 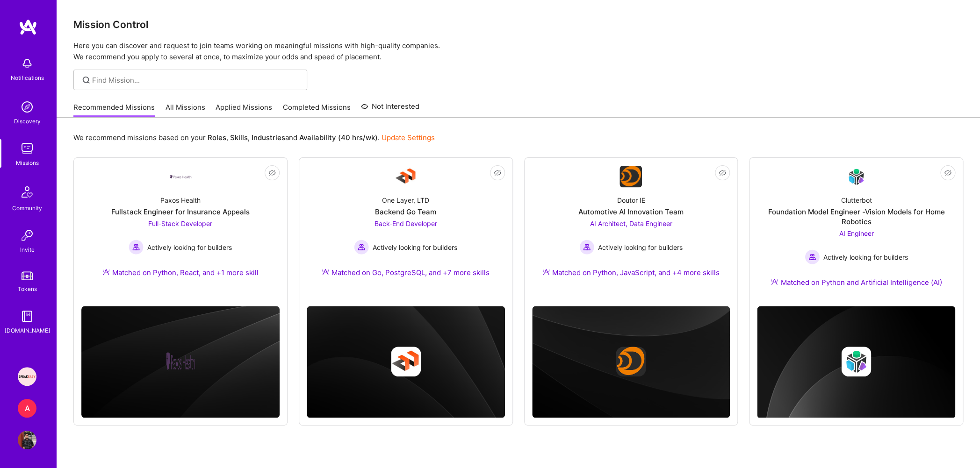 I want to click on div: Matched on Python, React, and +1 more skill, so click(x=180, y=272).